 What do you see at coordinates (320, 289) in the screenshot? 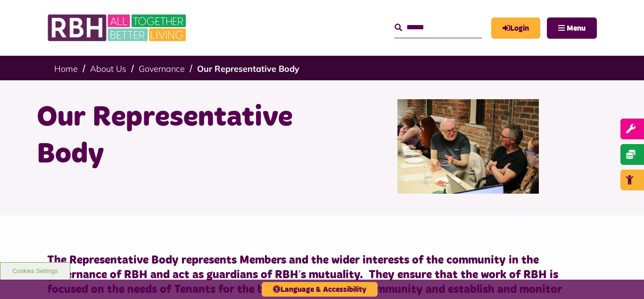
I see `button: Language & Accessibility` at bounding box center [320, 289].